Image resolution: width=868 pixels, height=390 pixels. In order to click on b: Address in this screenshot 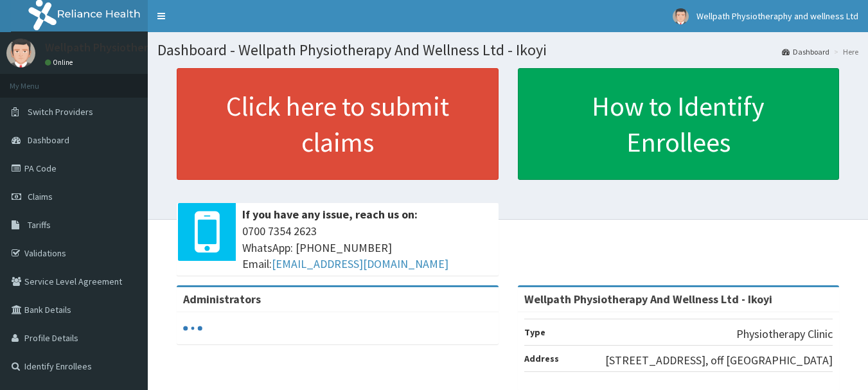, I will do `click(542, 358)`.